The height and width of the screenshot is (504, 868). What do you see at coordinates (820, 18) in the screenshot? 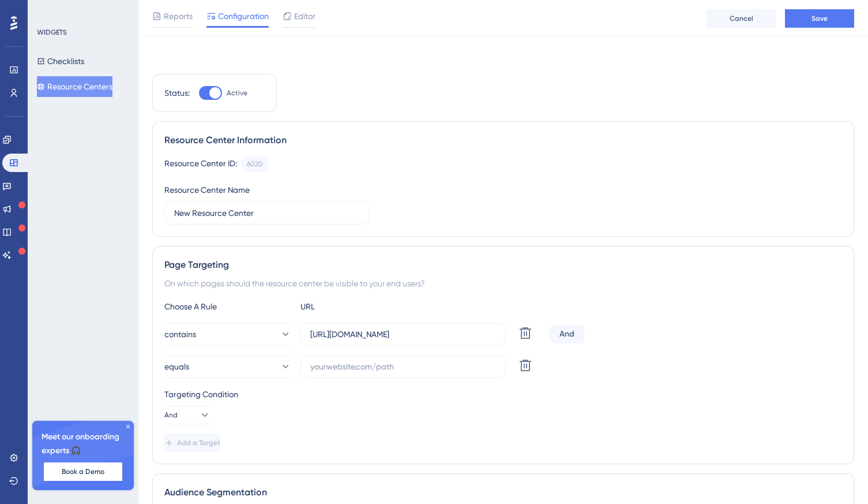
I see `button: Save` at bounding box center [820, 18].